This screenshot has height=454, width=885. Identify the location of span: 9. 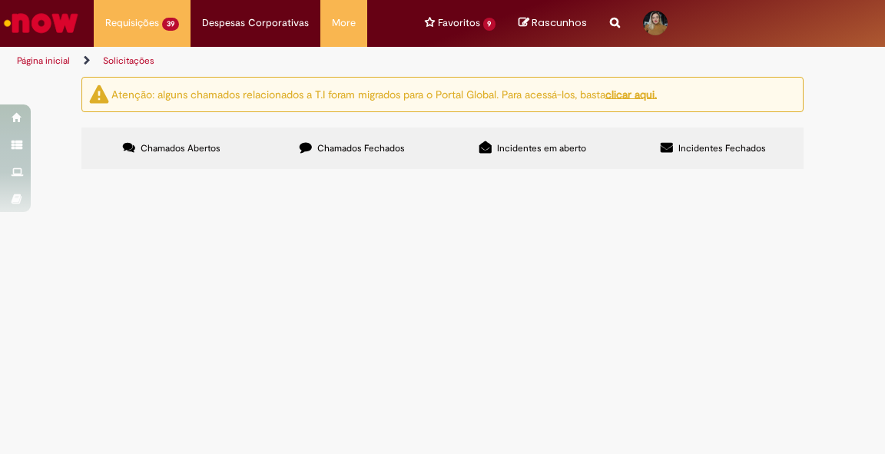
(489, 24).